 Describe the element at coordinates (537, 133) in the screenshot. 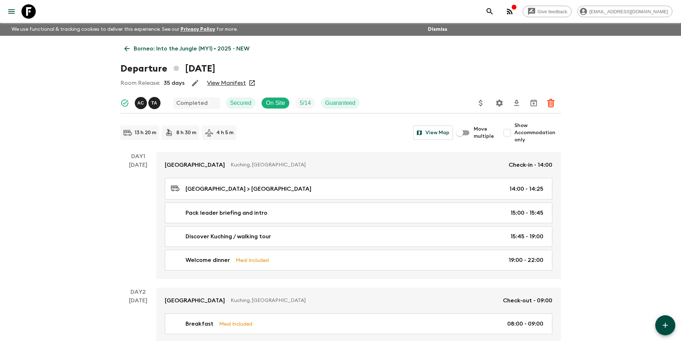

I see `span: Show Accommodation only` at that location.